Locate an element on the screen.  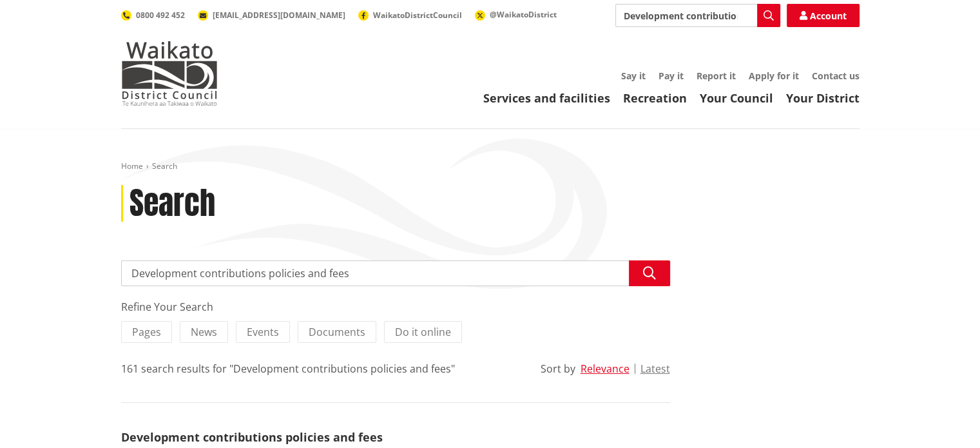
button: Latest is located at coordinates (656, 369).